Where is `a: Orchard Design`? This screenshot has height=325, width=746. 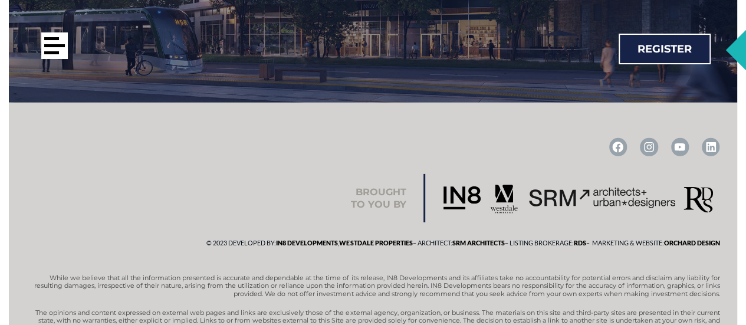 a: Orchard Design is located at coordinates (691, 242).